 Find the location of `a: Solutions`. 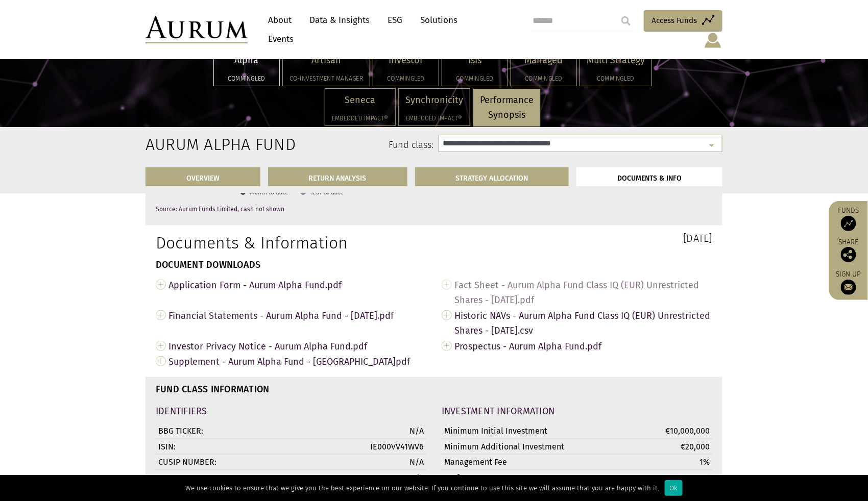

a: Solutions is located at coordinates (438, 20).